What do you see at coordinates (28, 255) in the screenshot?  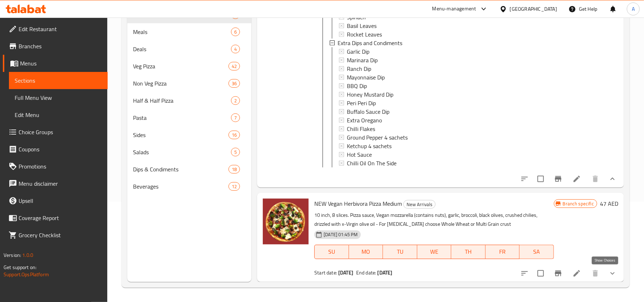 I see `span: 1.0.0` at bounding box center [28, 255].